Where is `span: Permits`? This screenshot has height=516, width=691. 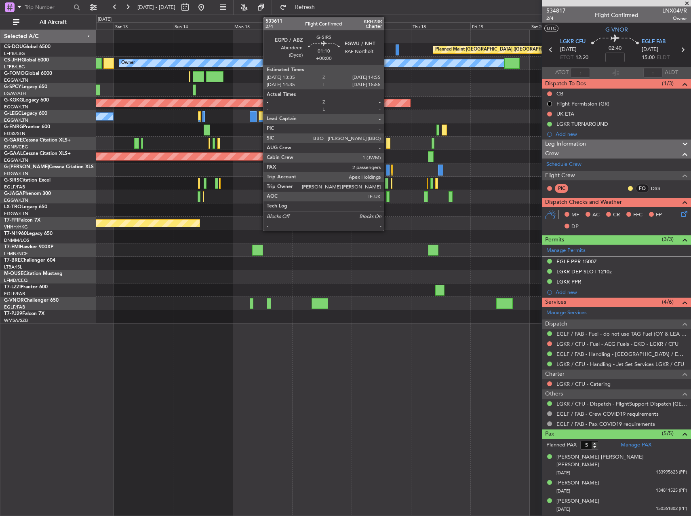 span: Permits is located at coordinates (554, 240).